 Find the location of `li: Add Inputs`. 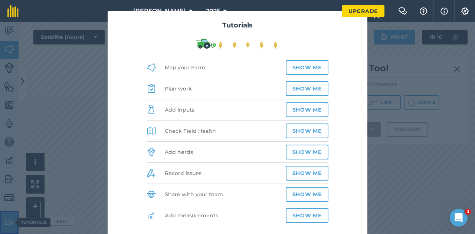

li: Add Inputs is located at coordinates (238, 110).